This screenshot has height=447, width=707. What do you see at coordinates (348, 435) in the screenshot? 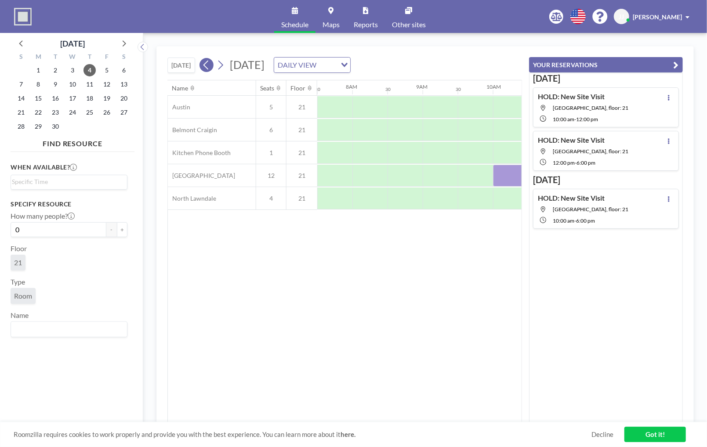
I see `a: here.` at bounding box center [348, 435].